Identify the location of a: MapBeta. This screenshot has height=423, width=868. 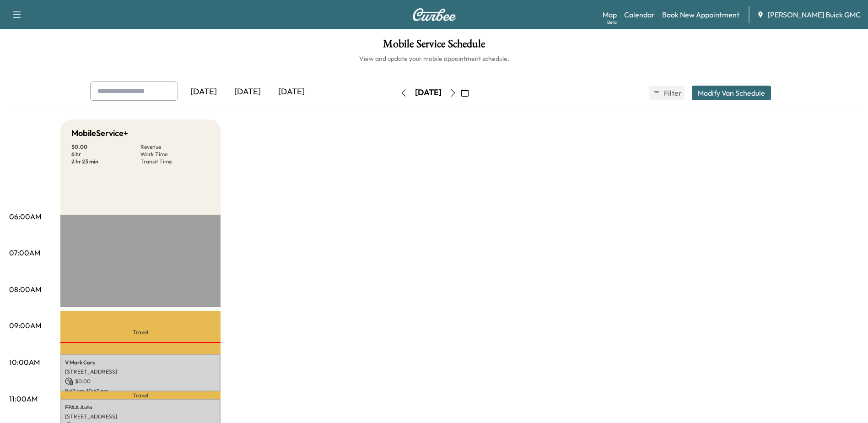
(609, 15).